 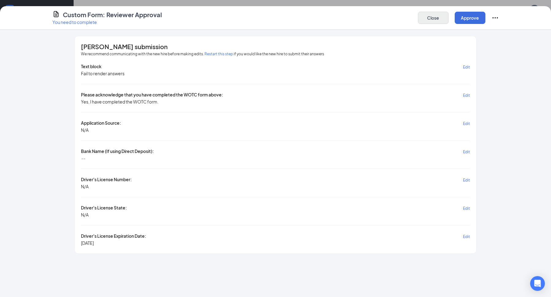 I want to click on span: Text block, so click(x=91, y=67).